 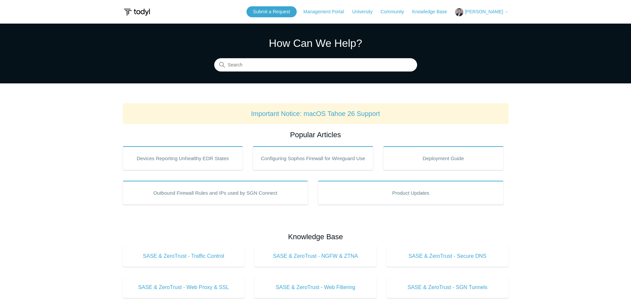 I want to click on h2: Popular Articles, so click(x=316, y=135).